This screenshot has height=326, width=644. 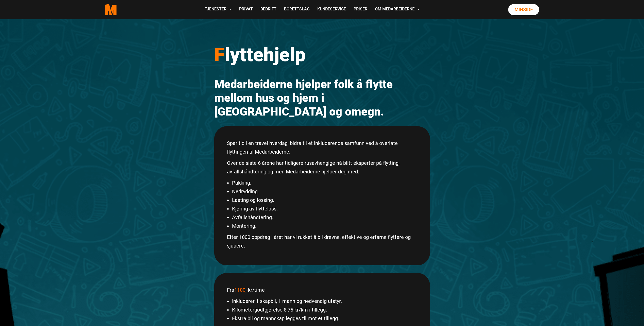 I want to click on p: Over de siste 6 årene har tidligere rusavhengige nå blitt eksperter på flytting, avfallshåndterin..., so click(x=322, y=167).